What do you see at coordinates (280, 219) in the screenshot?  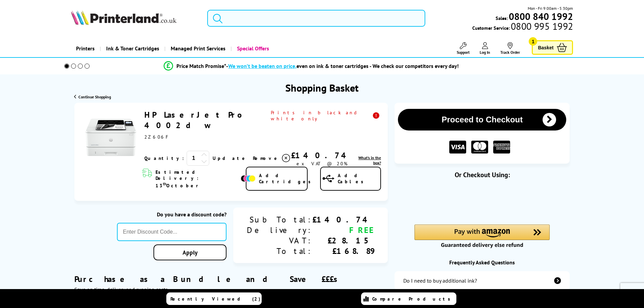 I see `div: Sub Total:` at bounding box center [280, 219].